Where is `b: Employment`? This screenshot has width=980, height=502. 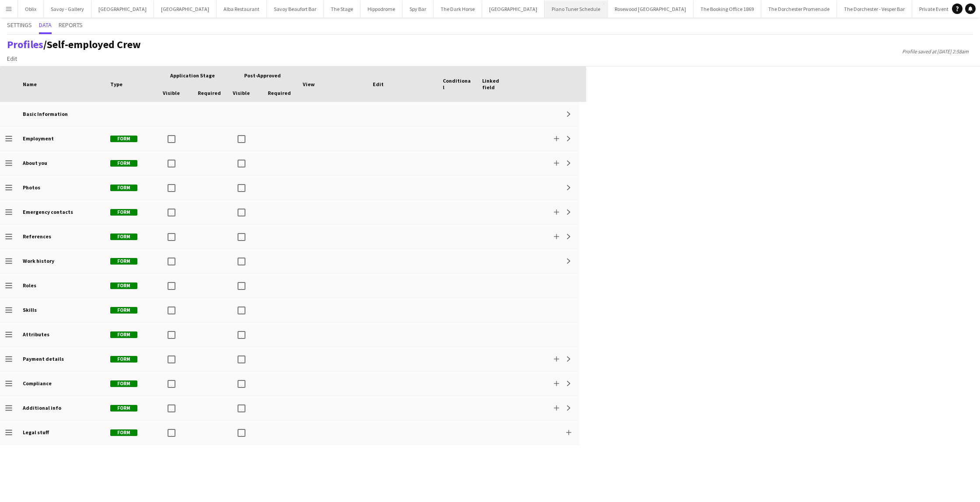 b: Employment is located at coordinates (38, 138).